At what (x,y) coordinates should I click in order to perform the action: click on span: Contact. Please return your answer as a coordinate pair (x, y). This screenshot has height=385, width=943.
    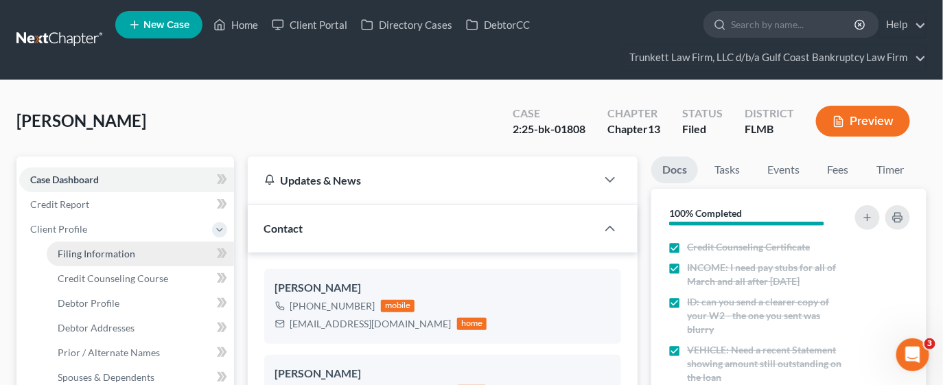
    Looking at the image, I should click on (283, 228).